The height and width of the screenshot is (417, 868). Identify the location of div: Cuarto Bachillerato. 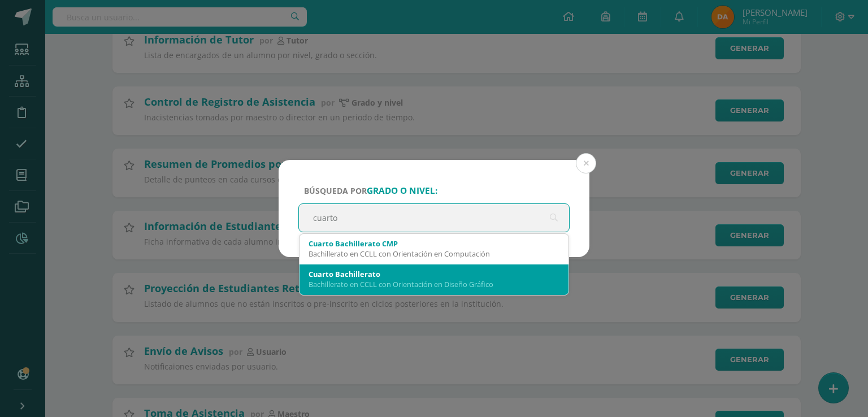
(434, 275).